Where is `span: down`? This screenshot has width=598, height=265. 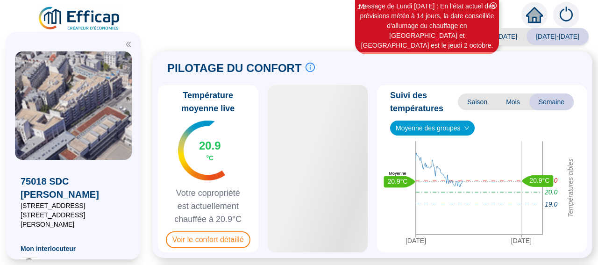 span: down is located at coordinates (467, 128).